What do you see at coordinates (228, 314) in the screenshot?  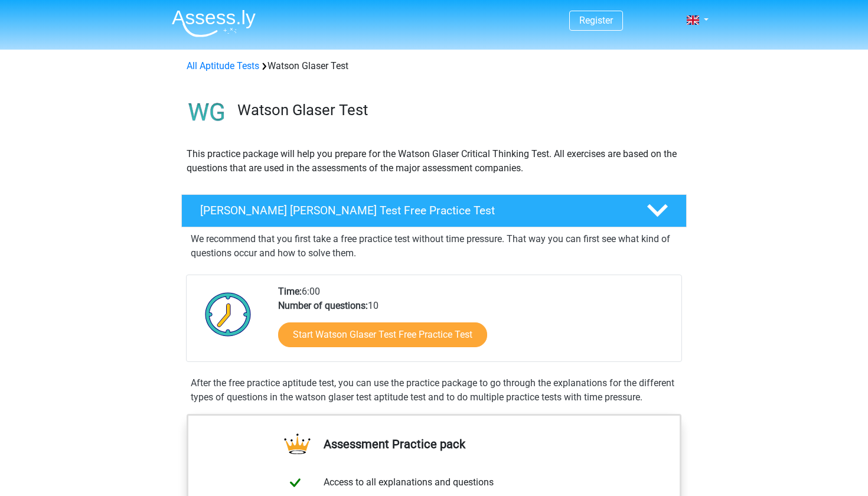 I see `img: Clock` at bounding box center [228, 314].